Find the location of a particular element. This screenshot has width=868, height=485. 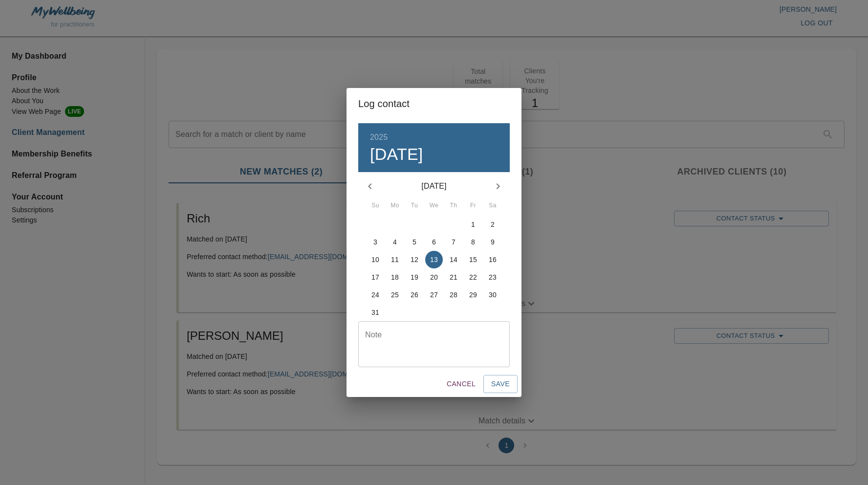

p: 16 is located at coordinates (493, 260).